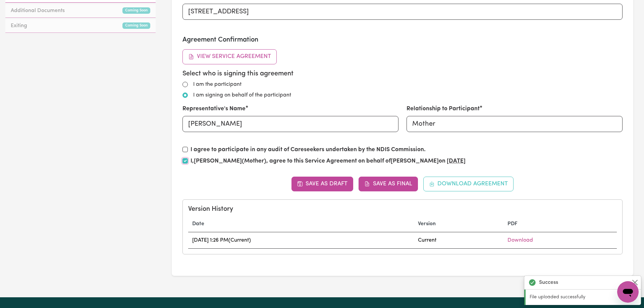 Image resolution: width=644 pixels, height=308 pixels. I want to click on button: Download Agreement, so click(469, 184).